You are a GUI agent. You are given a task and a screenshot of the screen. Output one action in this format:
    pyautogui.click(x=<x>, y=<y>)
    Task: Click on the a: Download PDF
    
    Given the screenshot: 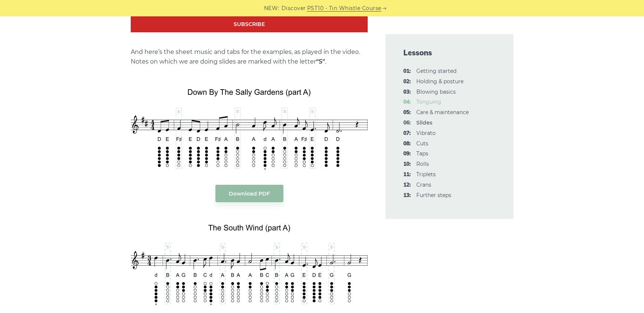 What is the action you would take?
    pyautogui.click(x=249, y=193)
    